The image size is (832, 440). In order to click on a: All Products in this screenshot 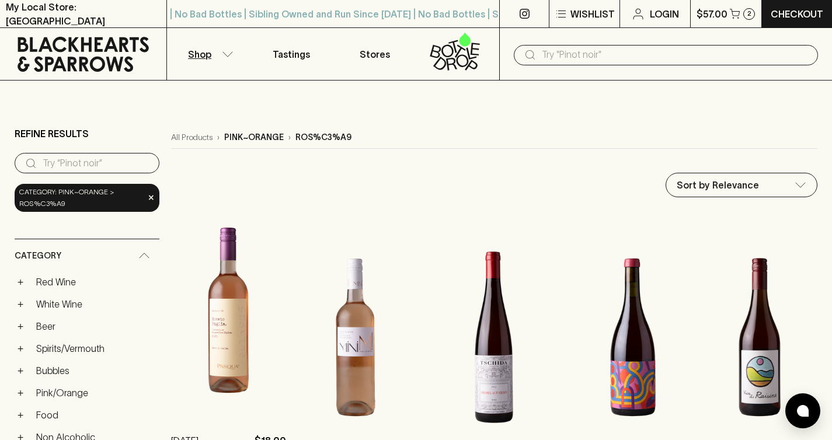, I will do `click(192, 137)`.